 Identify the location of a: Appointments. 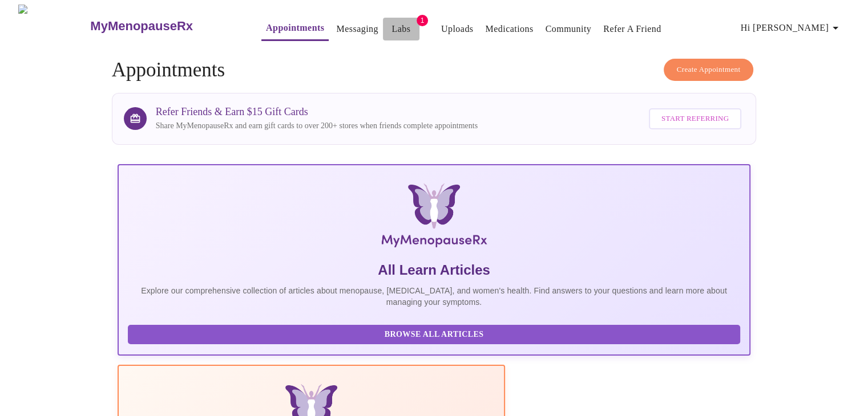
(295, 28).